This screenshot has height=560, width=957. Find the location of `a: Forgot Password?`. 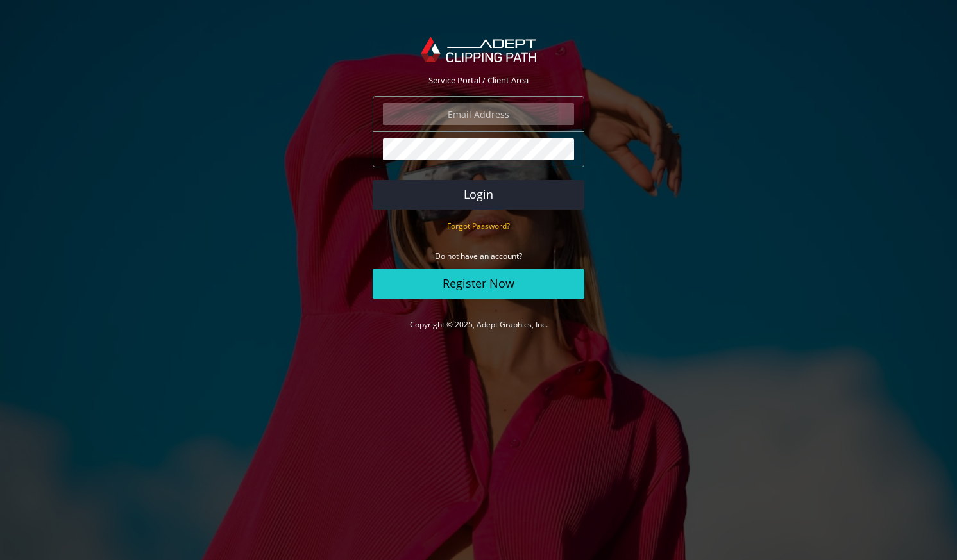

a: Forgot Password? is located at coordinates (478, 226).